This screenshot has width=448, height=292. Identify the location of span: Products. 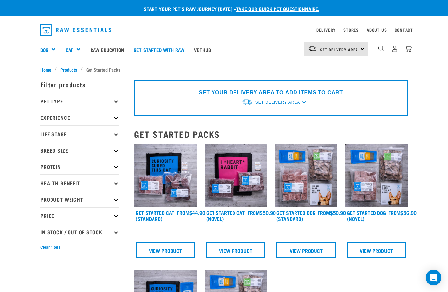
(69, 69).